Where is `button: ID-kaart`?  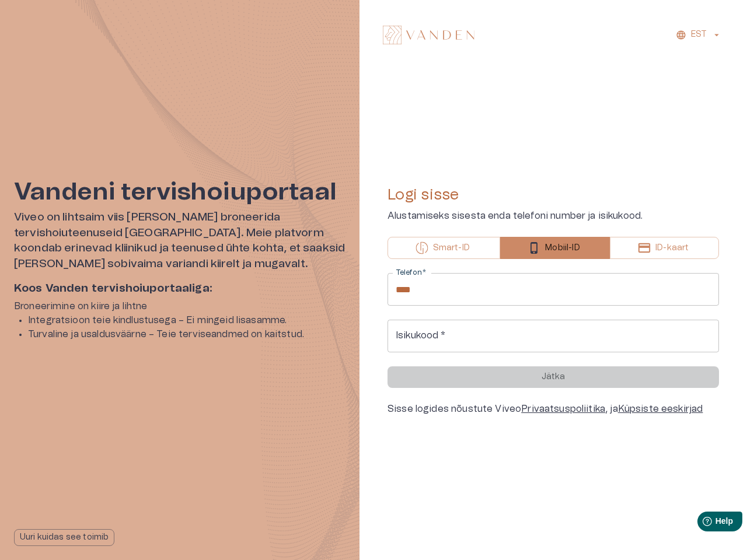 button: ID-kaart is located at coordinates (664, 248).